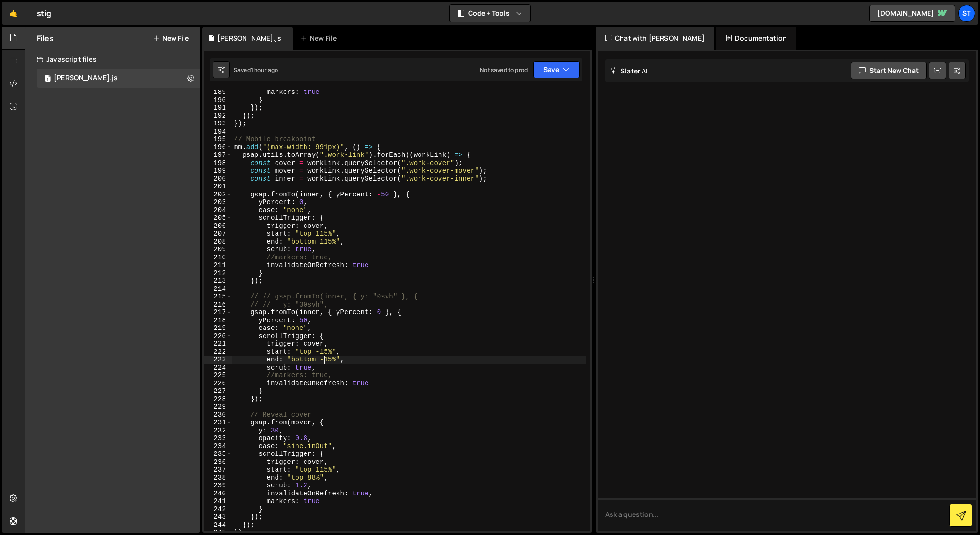  What do you see at coordinates (218, 218) in the screenshot?
I see `div: 205` at bounding box center [218, 218].